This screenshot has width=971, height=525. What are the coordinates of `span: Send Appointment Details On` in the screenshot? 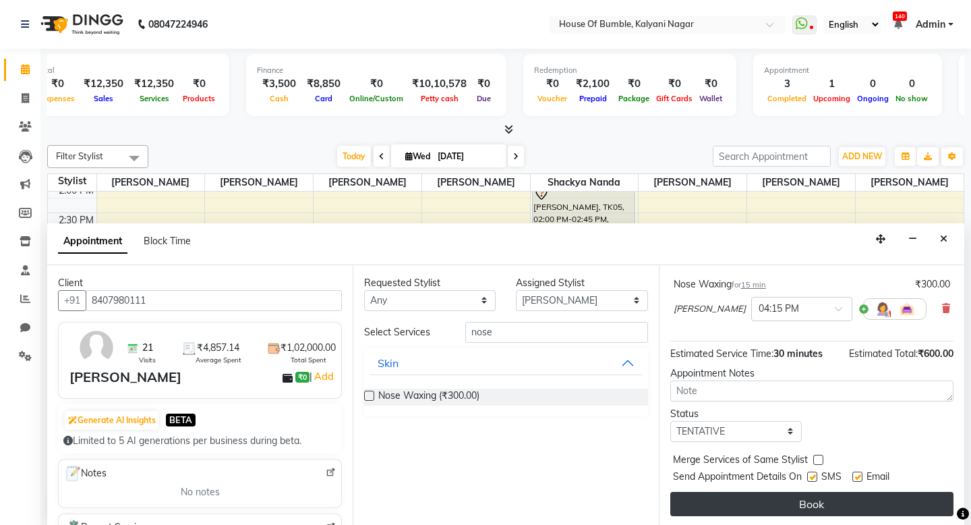 It's located at (737, 478).